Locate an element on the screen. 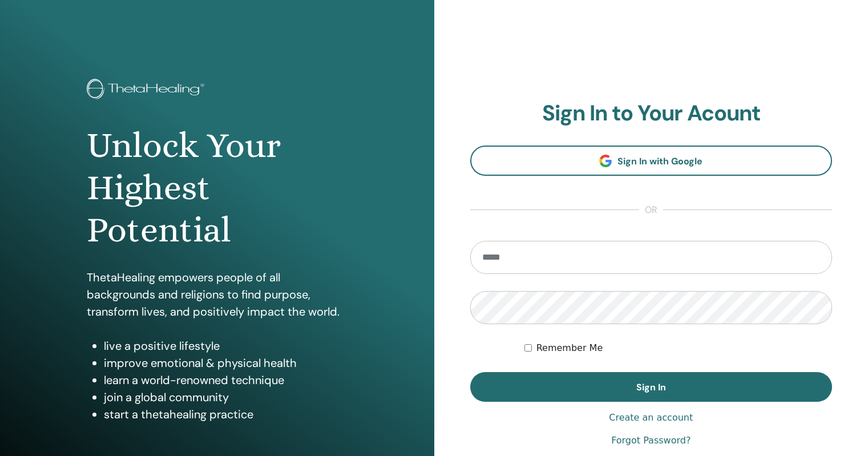  p: ThetaHealing empowers people of all backgrounds and religions to find purpose, transform lives, a... is located at coordinates (217, 294).